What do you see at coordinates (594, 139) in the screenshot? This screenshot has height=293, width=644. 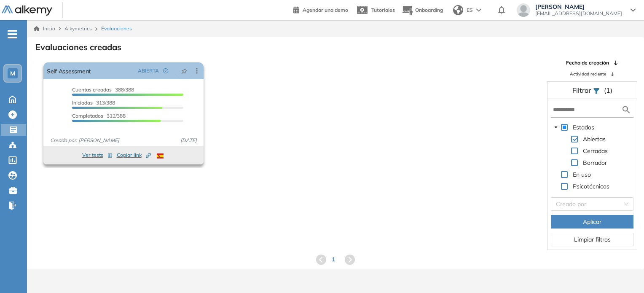 I see `span: Abiertas` at bounding box center [594, 139].